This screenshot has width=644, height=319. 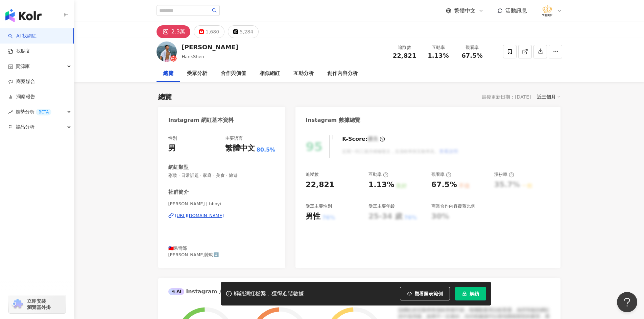 I want to click on a: 找貼文, so click(x=19, y=52).